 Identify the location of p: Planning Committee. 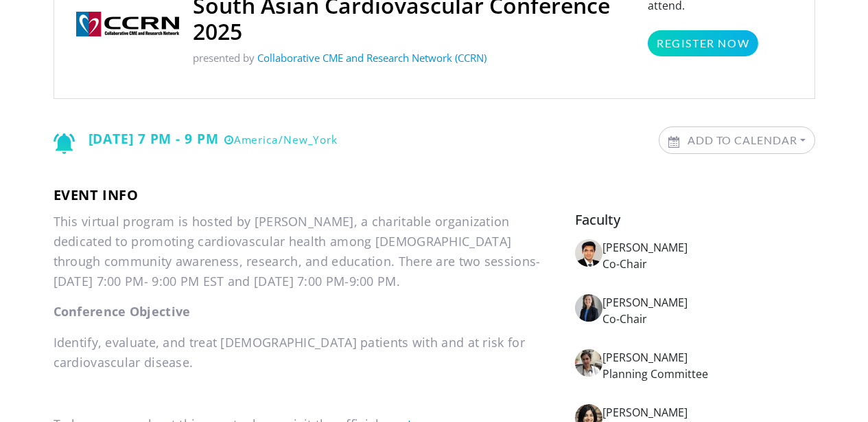
(709, 374).